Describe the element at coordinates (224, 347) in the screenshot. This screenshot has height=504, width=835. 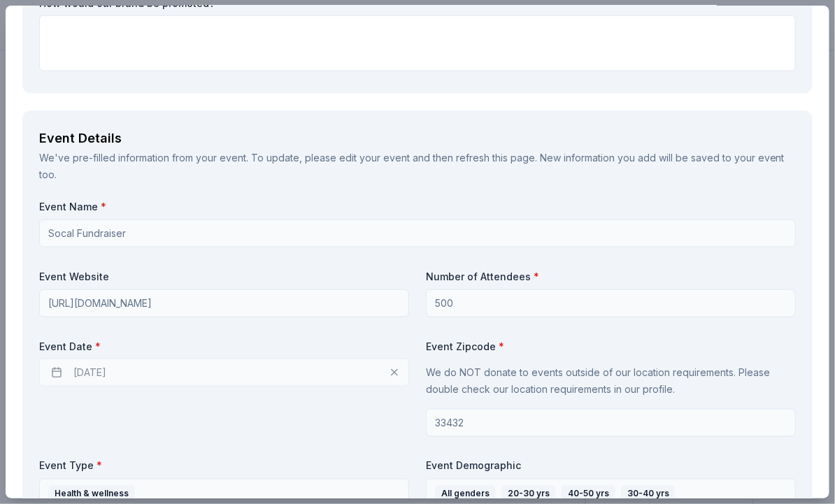
I see `label: Event Date` at that location.